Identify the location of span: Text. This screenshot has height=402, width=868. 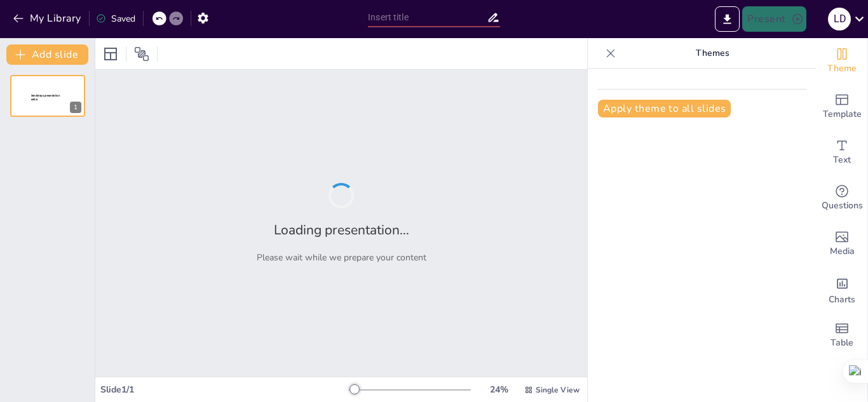
(842, 160).